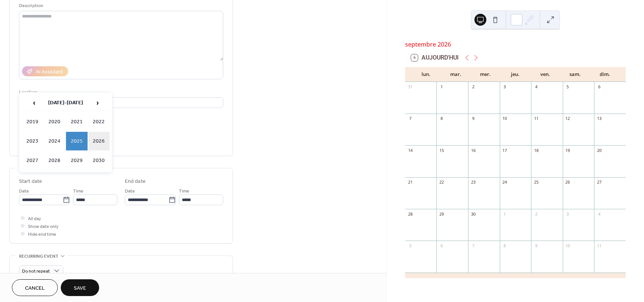 The image size is (644, 302). Describe the element at coordinates (568, 150) in the screenshot. I see `div: 19` at that location.